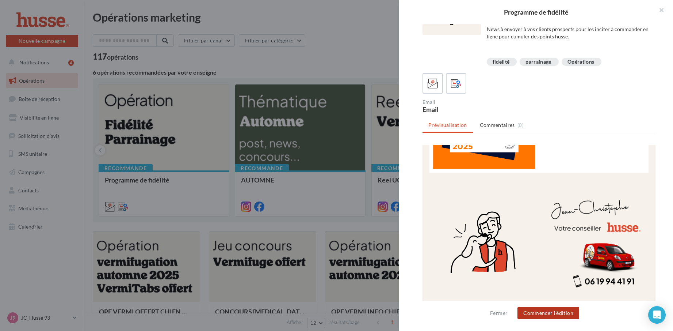  What do you see at coordinates (498, 125) in the screenshot?
I see `span: Commentaires` at bounding box center [498, 125].